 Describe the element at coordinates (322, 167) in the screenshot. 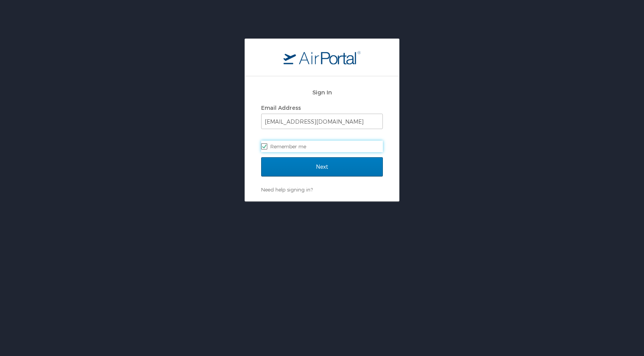

I see `input: Next` at that location.